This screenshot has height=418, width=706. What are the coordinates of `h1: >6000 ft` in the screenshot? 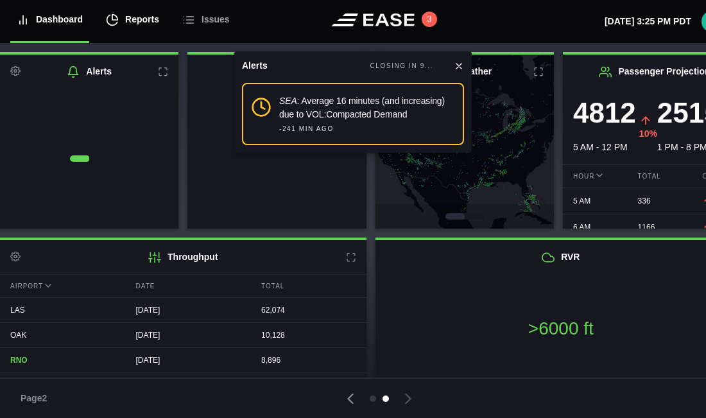 It's located at (561, 328).